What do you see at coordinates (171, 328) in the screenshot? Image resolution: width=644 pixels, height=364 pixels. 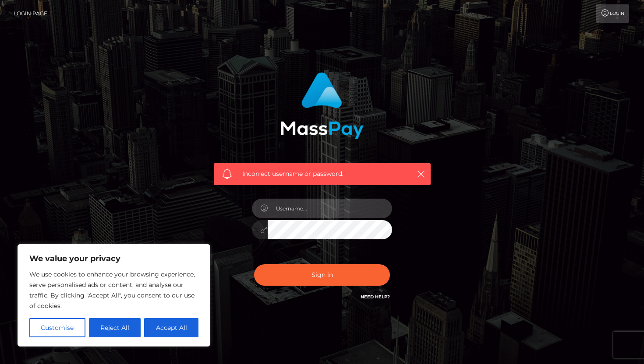 I see `button: Accept All` at bounding box center [171, 328].